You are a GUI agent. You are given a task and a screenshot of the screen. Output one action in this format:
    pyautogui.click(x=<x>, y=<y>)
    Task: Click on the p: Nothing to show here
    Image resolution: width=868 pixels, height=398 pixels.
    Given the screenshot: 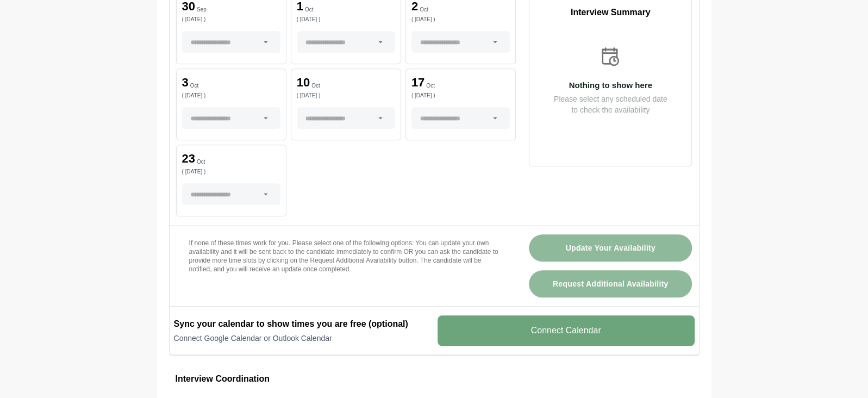 What is the action you would take?
    pyautogui.click(x=611, y=85)
    